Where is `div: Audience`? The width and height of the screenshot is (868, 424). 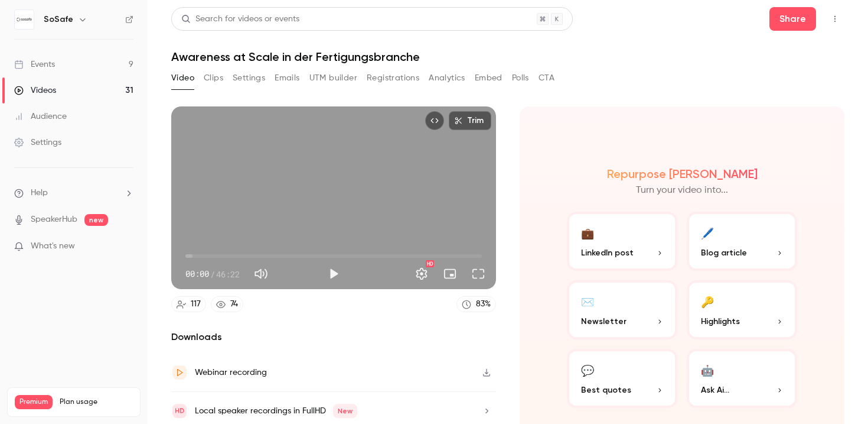
div: Audience is located at coordinates (40, 116).